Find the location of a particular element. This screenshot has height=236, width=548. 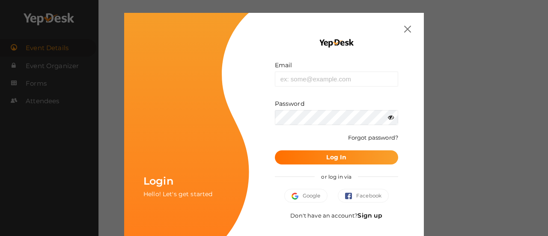

button: Log In is located at coordinates (337, 157).